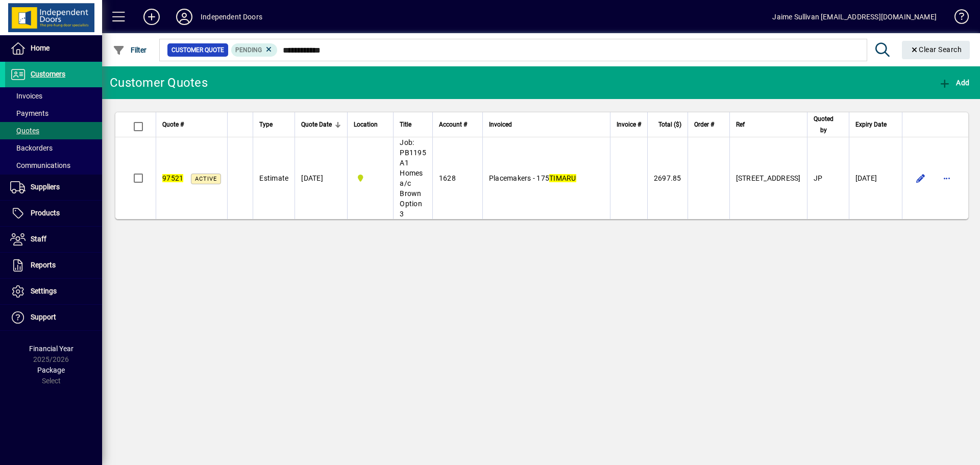 This screenshot has width=980, height=465. Describe the element at coordinates (266, 125) in the screenshot. I see `span: Type` at that location.